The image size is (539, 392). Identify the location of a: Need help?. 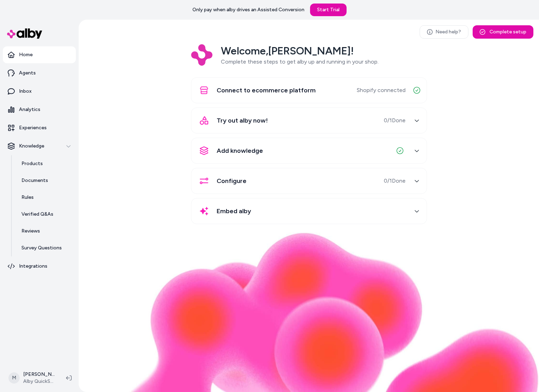
(444, 32).